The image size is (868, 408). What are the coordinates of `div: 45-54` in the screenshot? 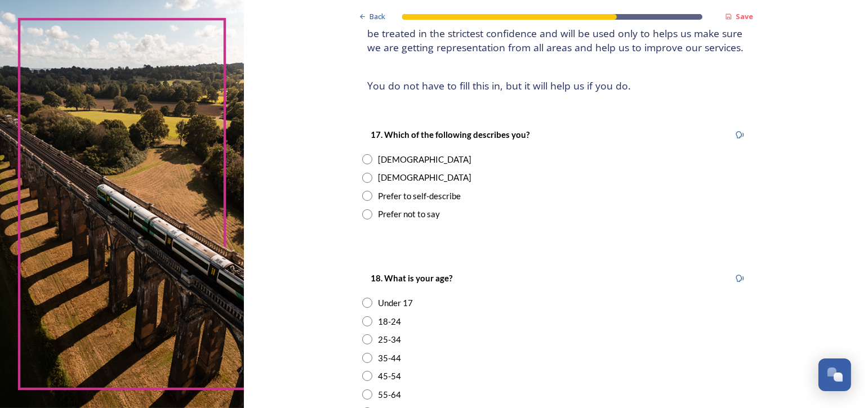 It's located at (389, 376).